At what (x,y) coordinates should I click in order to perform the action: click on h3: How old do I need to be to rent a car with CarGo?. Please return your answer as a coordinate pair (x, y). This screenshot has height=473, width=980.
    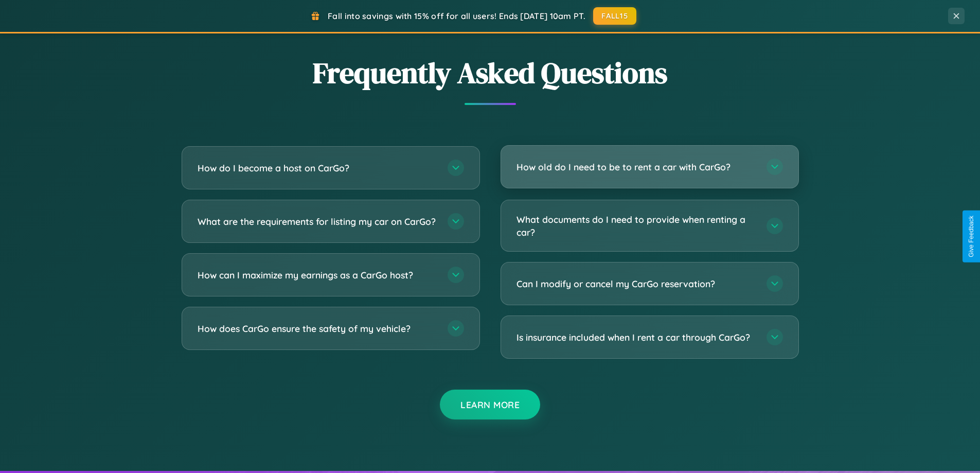
    Looking at the image, I should click on (636, 167).